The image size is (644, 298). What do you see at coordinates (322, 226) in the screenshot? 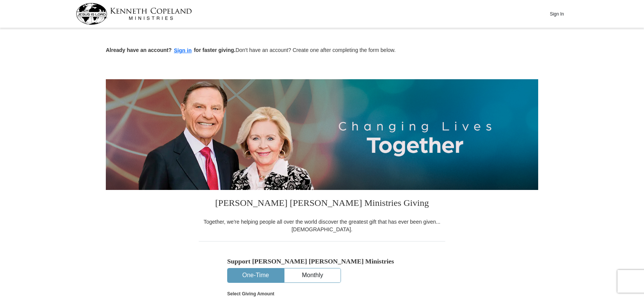
I see `div: Together, we're helping people all over the world discover the greatest gift that has ever been g...` at bounding box center [322, 226].